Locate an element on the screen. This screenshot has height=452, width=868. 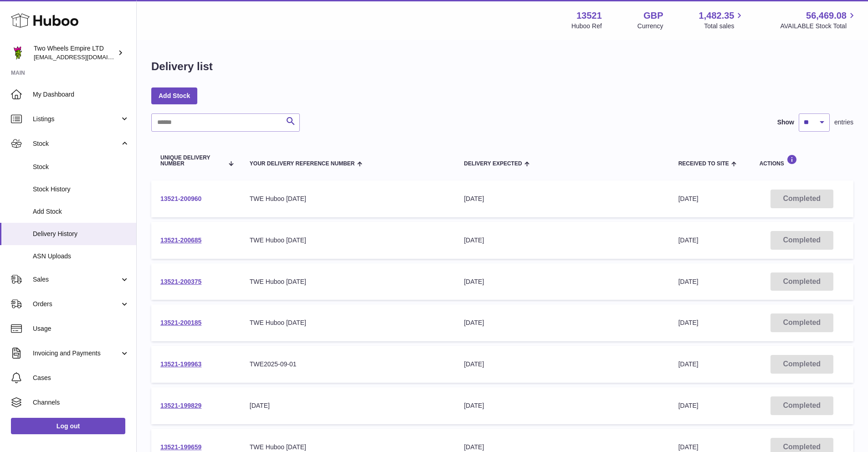
strong: GBP is located at coordinates (653, 16).